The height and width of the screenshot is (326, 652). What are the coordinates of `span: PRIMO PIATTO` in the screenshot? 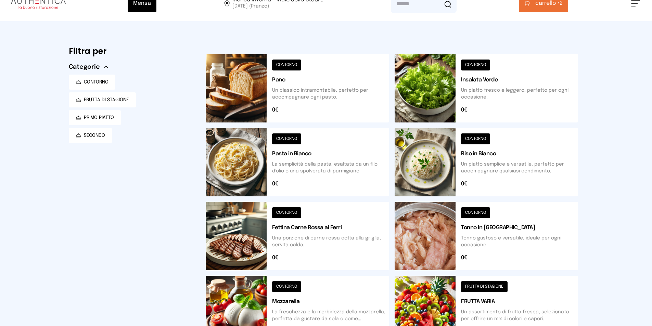 It's located at (99, 118).